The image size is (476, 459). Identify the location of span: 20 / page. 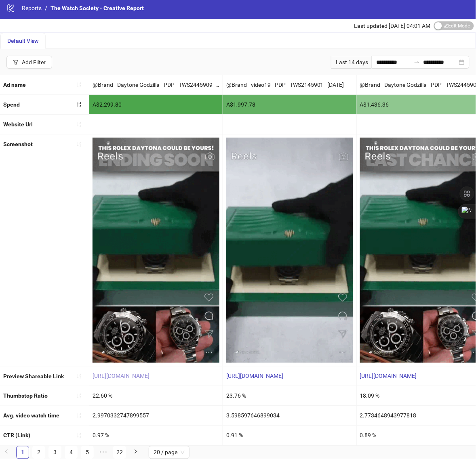
(169, 453).